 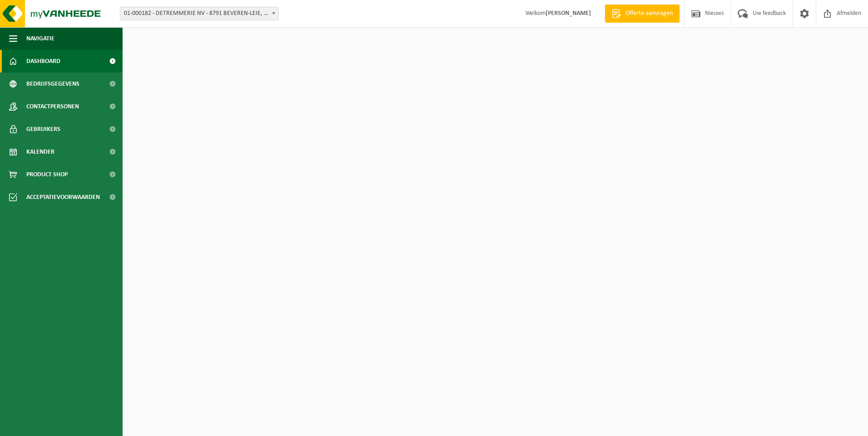 I want to click on span: Contactpersonen, so click(x=52, y=106).